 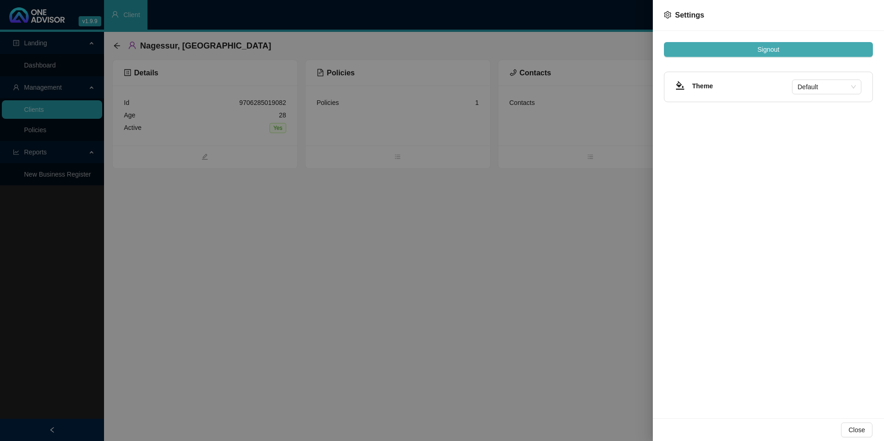 I want to click on span: Signout, so click(x=768, y=49).